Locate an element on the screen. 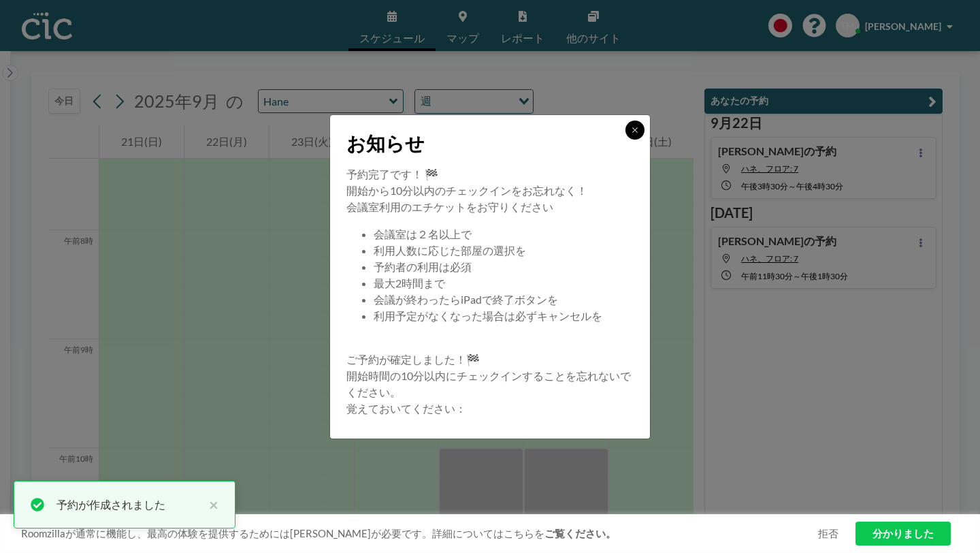 Image resolution: width=980 pixels, height=553 pixels. font: 開始時間の10分以内にチェックインすることを忘れないでください。 is located at coordinates (489, 383).